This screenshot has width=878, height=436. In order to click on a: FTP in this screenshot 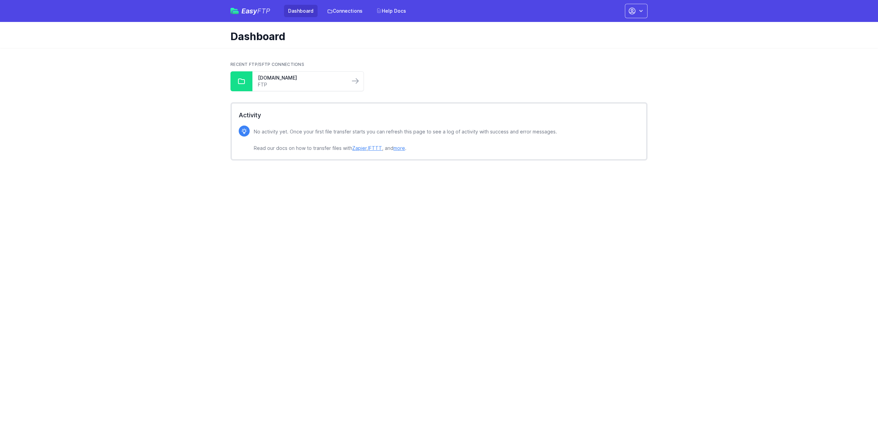, I will do `click(301, 85)`.